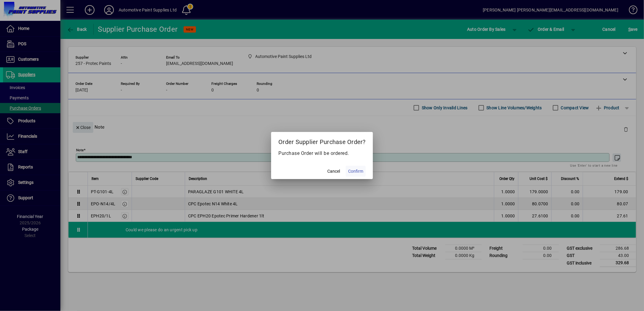 The width and height of the screenshot is (644, 311). Describe the element at coordinates (356, 171) in the screenshot. I see `button: Confirm` at that location.